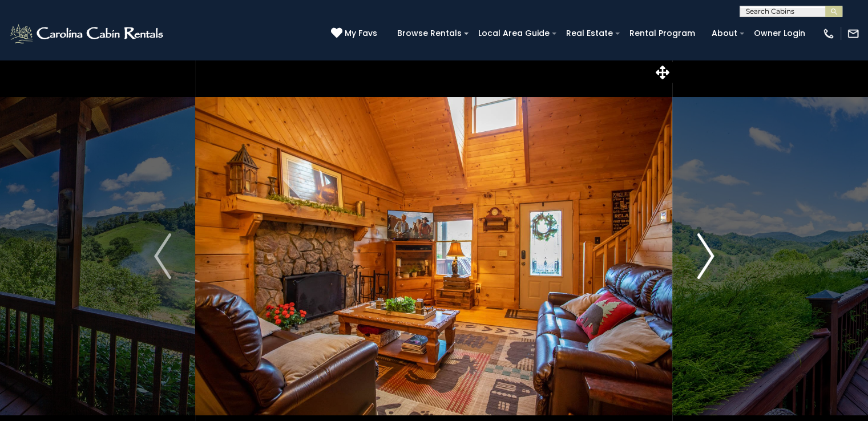 The height and width of the screenshot is (421, 868). What do you see at coordinates (724, 33) in the screenshot?
I see `a: About` at bounding box center [724, 33].